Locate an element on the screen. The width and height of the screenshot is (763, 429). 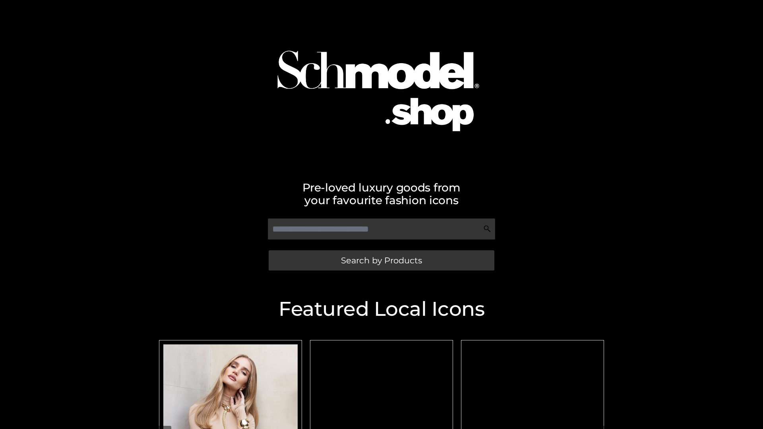
h2: Featured Local Icons​ is located at coordinates (381, 309).